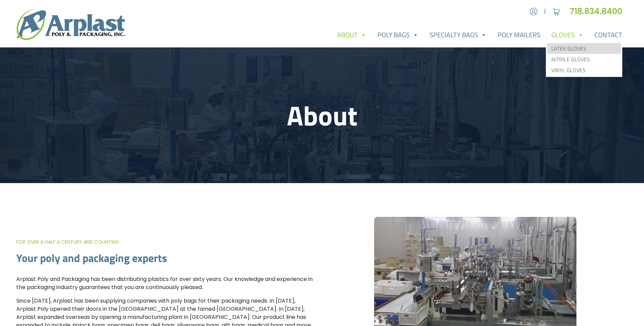 The height and width of the screenshot is (326, 644). Describe the element at coordinates (567, 35) in the screenshot. I see `a: Gloves` at that location.